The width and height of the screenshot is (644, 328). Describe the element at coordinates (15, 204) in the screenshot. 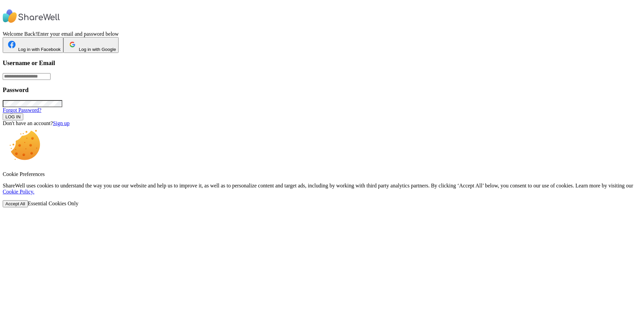

I see `button: Accept All` at that location.